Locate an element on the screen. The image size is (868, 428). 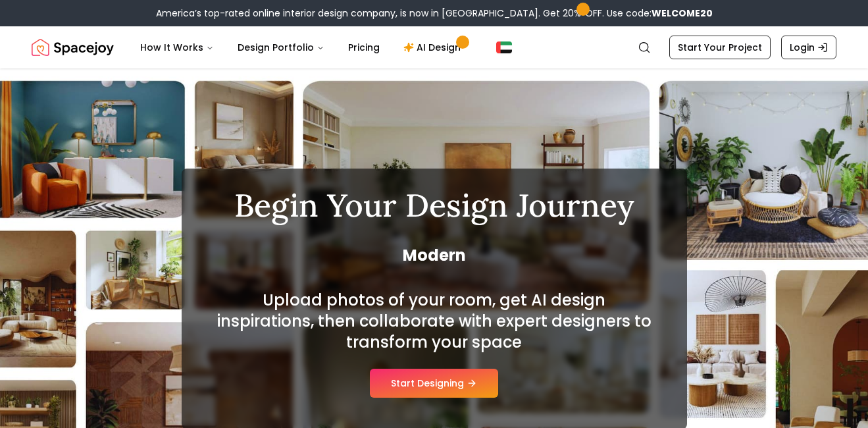
nav: Main is located at coordinates (302, 48).